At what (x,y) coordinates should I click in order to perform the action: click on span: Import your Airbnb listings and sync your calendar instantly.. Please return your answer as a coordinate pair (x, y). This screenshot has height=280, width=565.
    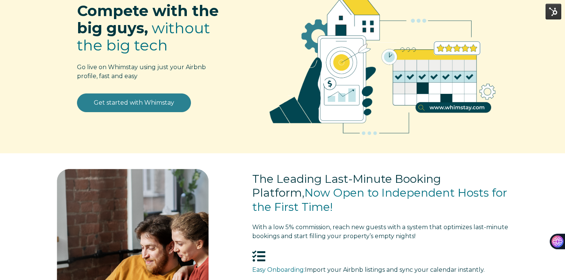
    Looking at the image, I should click on (395, 270).